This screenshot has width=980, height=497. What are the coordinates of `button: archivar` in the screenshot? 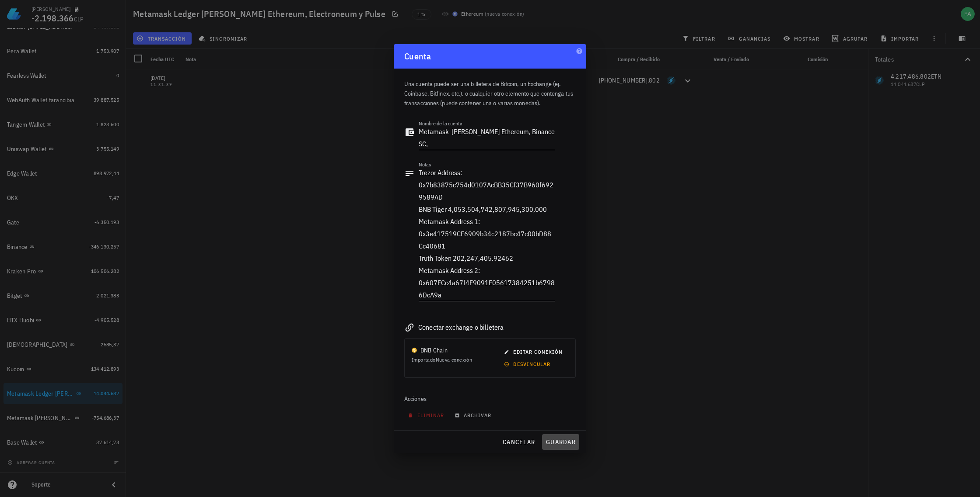 It's located at (474, 416).